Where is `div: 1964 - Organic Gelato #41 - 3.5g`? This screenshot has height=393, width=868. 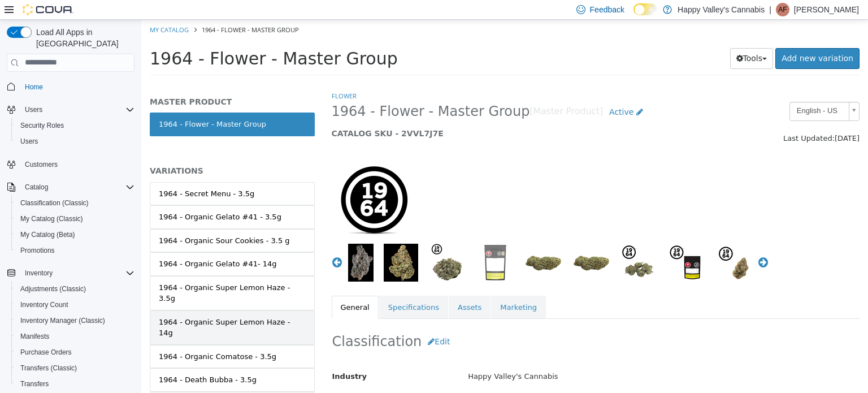 div: 1964 - Organic Gelato #41 - 3.5g is located at coordinates (78, 198).